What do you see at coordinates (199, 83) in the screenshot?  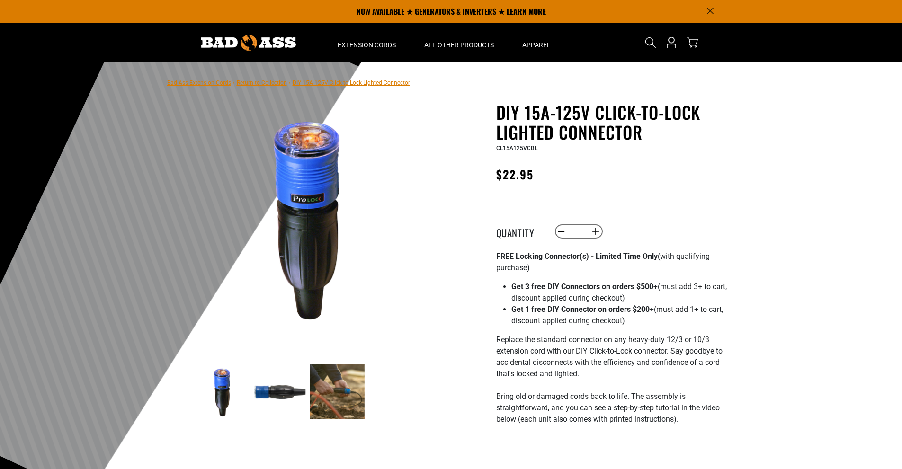 I see `a: Bad Ass Extension Cords` at bounding box center [199, 83].